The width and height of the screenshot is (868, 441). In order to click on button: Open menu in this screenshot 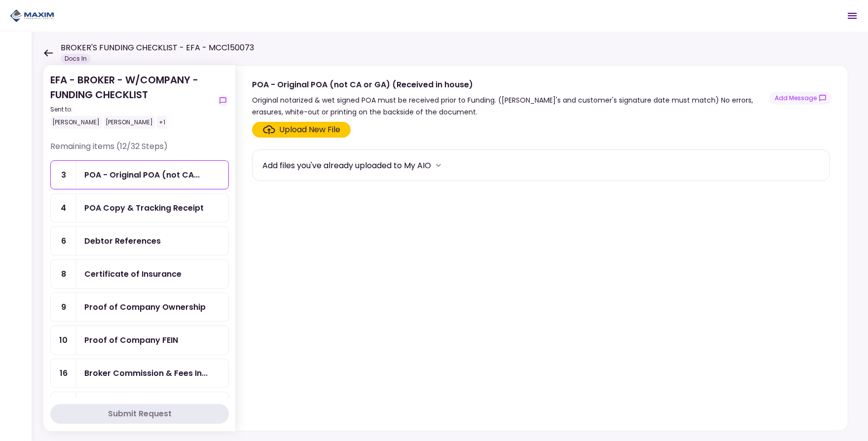, I will do `click(853, 15)`.